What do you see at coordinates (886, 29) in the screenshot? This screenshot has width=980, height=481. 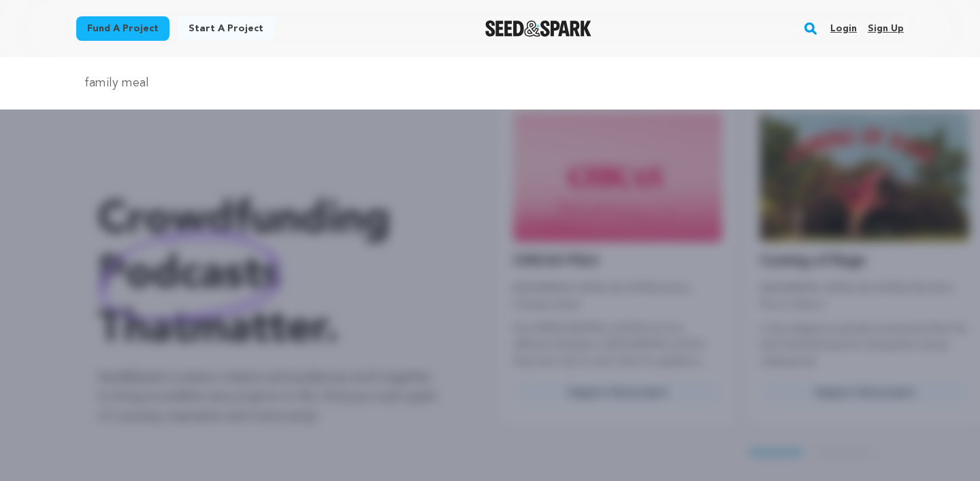 I see `a: Sign up` at bounding box center [886, 29].